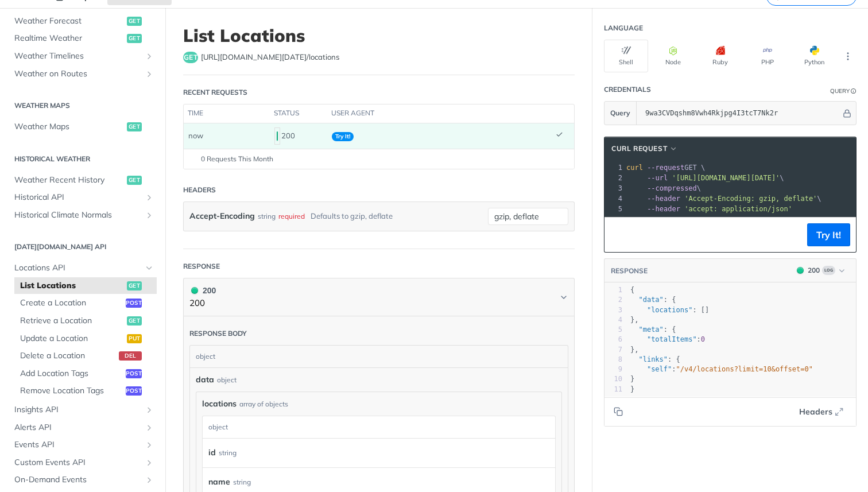  Describe the element at coordinates (72, 321) in the screenshot. I see `span: Retrieve a Location` at that location.